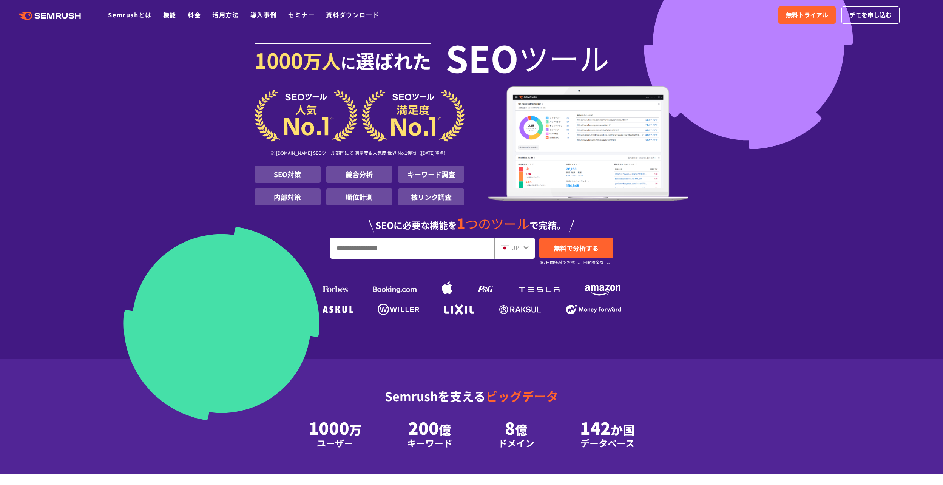 The image size is (943, 485). Describe the element at coordinates (871, 15) in the screenshot. I see `a: デモを申し込む` at that location.